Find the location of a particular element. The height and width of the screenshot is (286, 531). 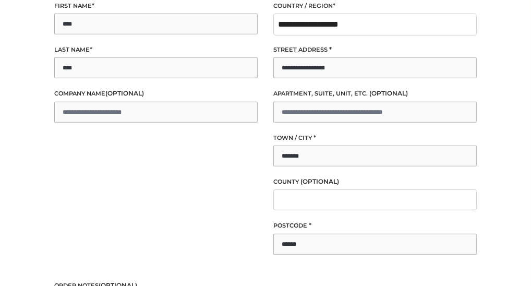

label: Postcode is located at coordinates (375, 226).